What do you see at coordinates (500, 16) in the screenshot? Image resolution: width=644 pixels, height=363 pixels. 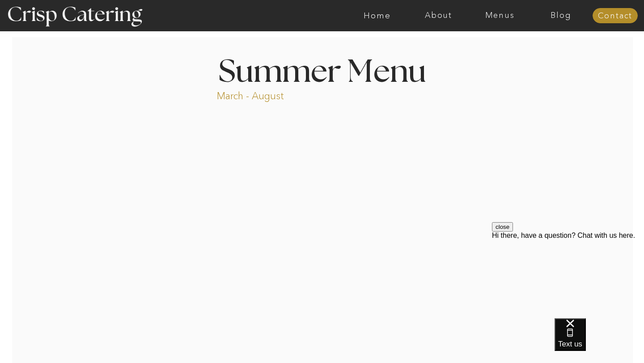 I see `nav: Menus` at bounding box center [500, 16].